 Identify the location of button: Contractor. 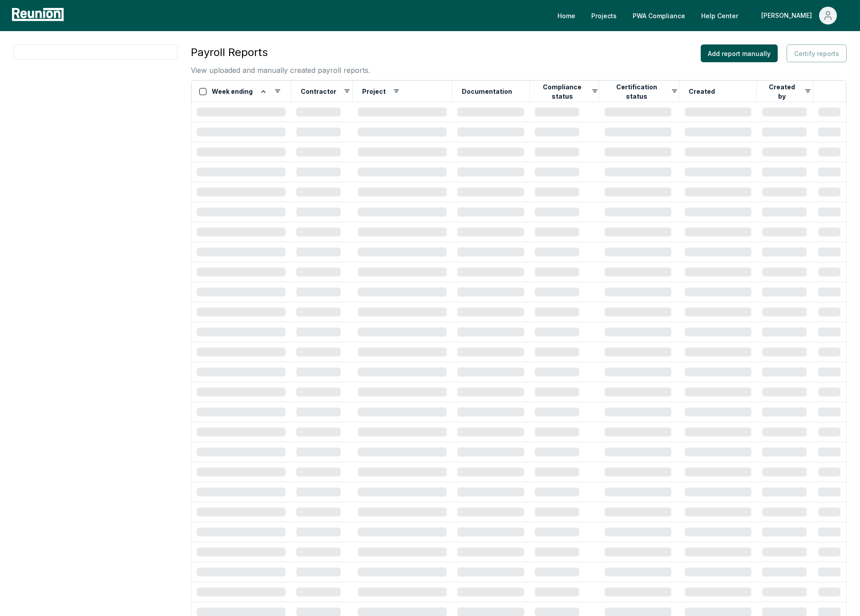
(319, 92).